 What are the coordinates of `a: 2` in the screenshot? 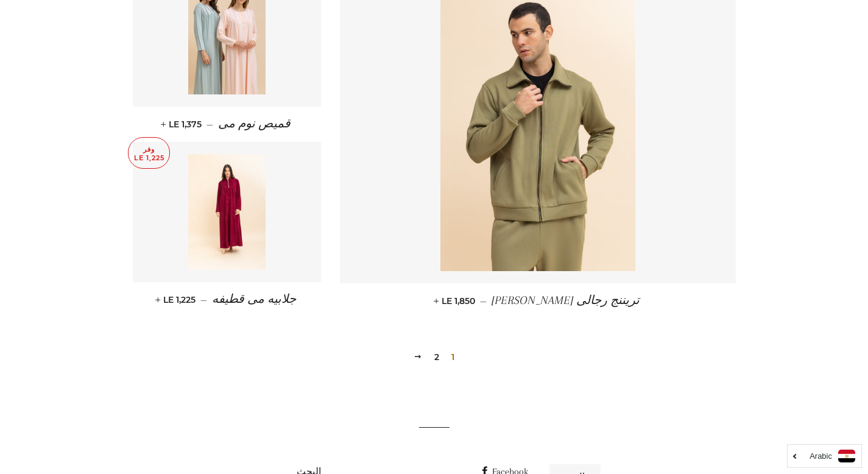 It's located at (437, 357).